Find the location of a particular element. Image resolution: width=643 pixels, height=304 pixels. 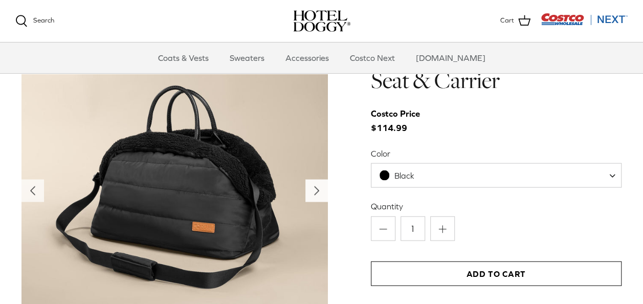

label: Color is located at coordinates (496, 153).